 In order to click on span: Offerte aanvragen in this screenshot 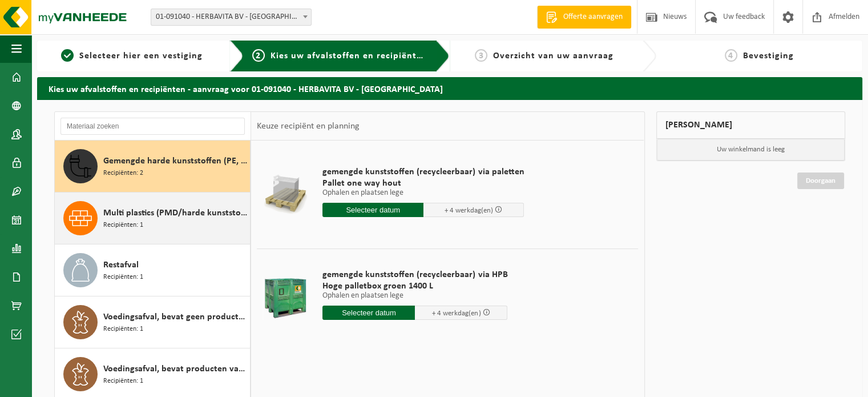, I will do `click(593, 17)`.